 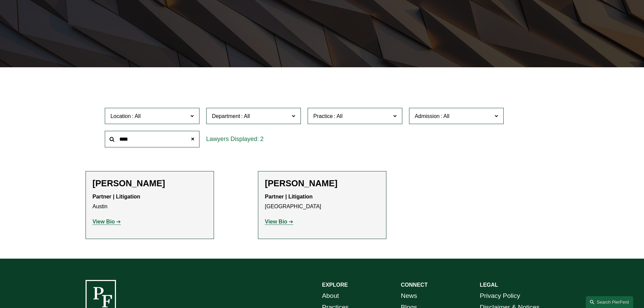 I want to click on p: Austin, so click(x=149, y=202).